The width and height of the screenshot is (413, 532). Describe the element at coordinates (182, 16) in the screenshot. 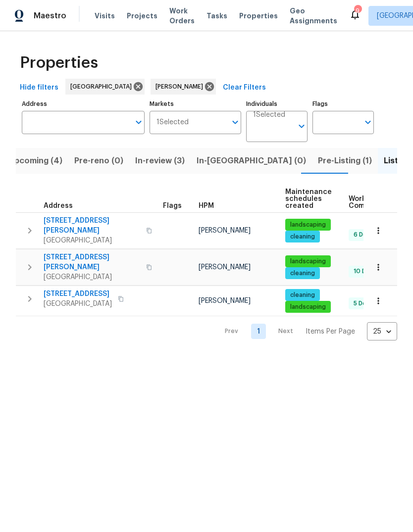

I see `span: Work Orders` at that location.